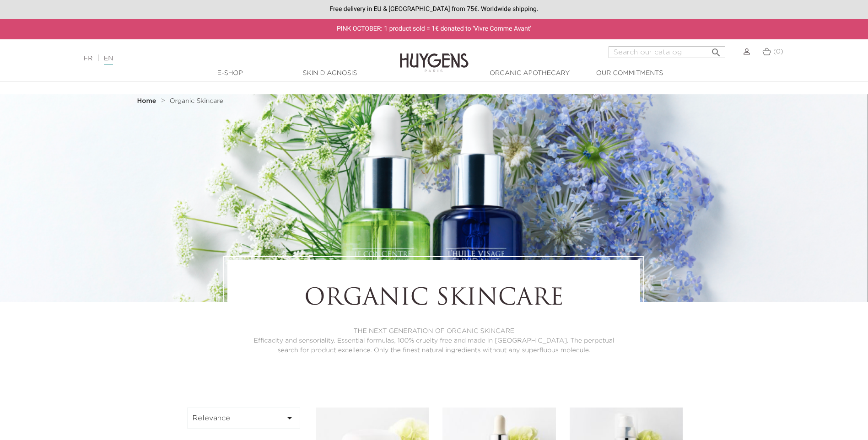 The height and width of the screenshot is (440, 868). I want to click on a: Home, so click(148, 101).